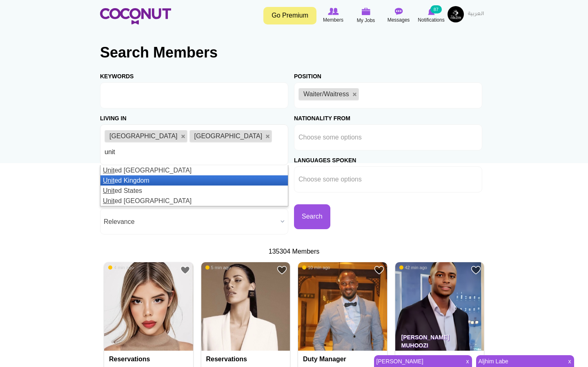 Image resolution: width=588 pixels, height=367 pixels. What do you see at coordinates (436, 9) in the screenshot?
I see `small: 87` at bounding box center [436, 9].